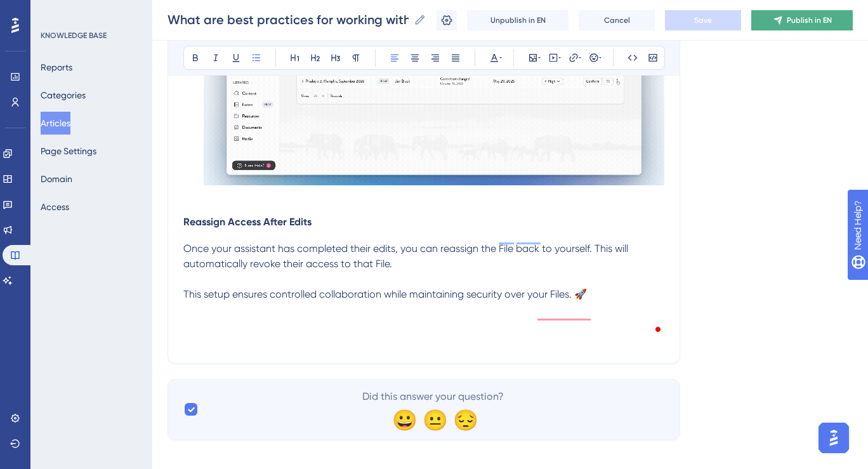 This screenshot has width=868, height=469. I want to click on button: Articles, so click(55, 123).